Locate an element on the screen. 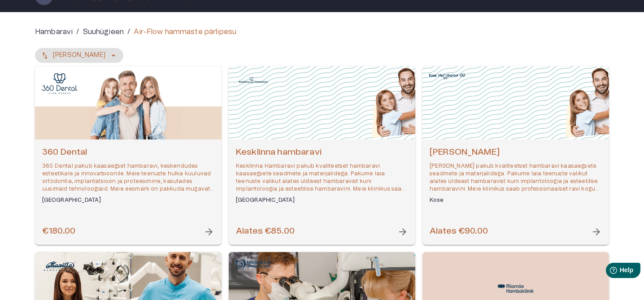  img: Riiamäe Hambakliinik logo is located at coordinates (516, 288).